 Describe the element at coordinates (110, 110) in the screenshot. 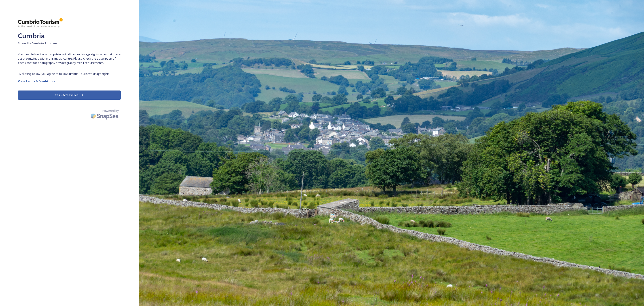

I see `span: Powered by` at that location.